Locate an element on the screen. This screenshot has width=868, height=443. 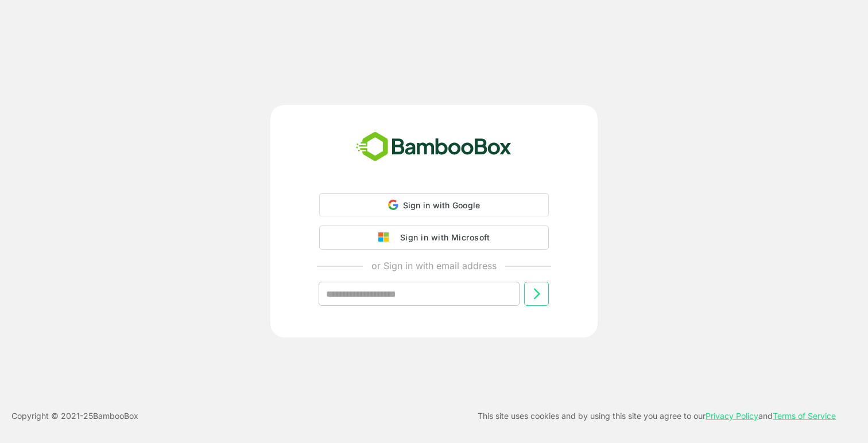
a: Privacy Policy is located at coordinates (732, 416).